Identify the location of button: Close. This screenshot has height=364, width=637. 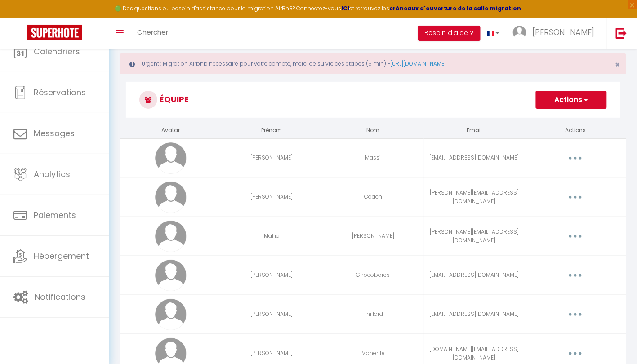
(618, 65).